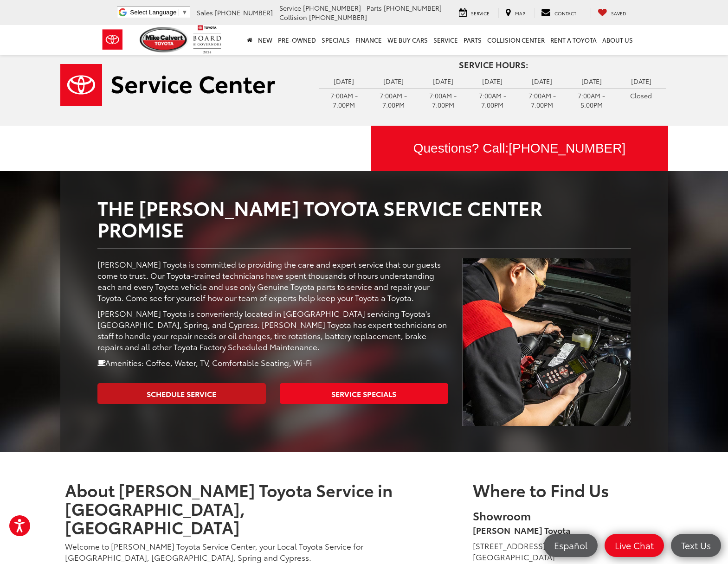  Describe the element at coordinates (696, 545) in the screenshot. I see `a: Text Us` at that location.